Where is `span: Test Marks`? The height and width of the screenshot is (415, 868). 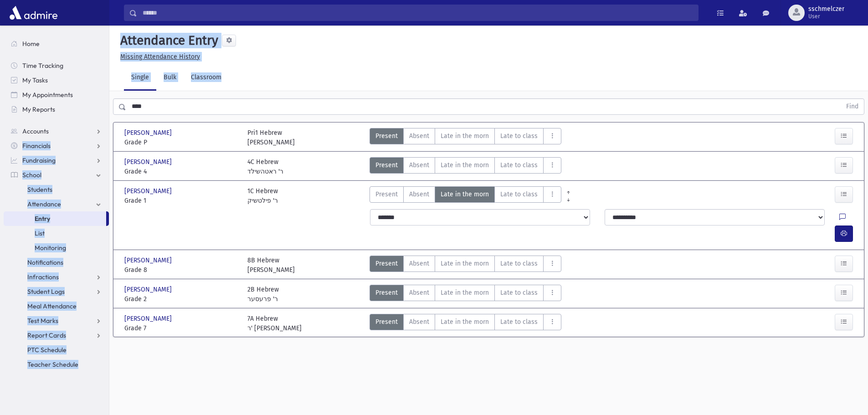 span: Test Marks is located at coordinates (43, 320).